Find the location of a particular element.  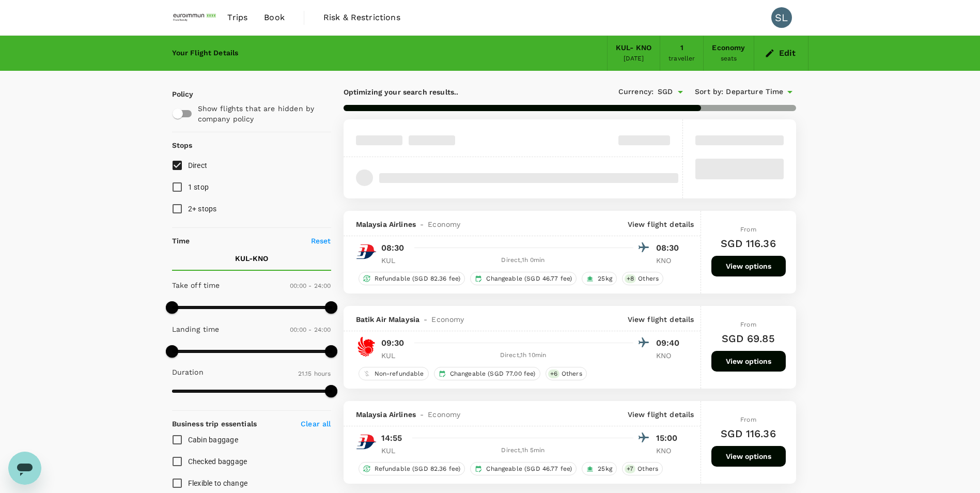

span: 2+ stops is located at coordinates (203, 209).